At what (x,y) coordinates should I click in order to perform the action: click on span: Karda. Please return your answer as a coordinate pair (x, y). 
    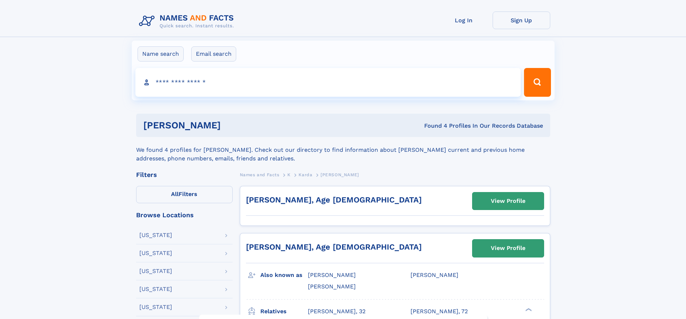
    Looking at the image, I should click on (305, 175).